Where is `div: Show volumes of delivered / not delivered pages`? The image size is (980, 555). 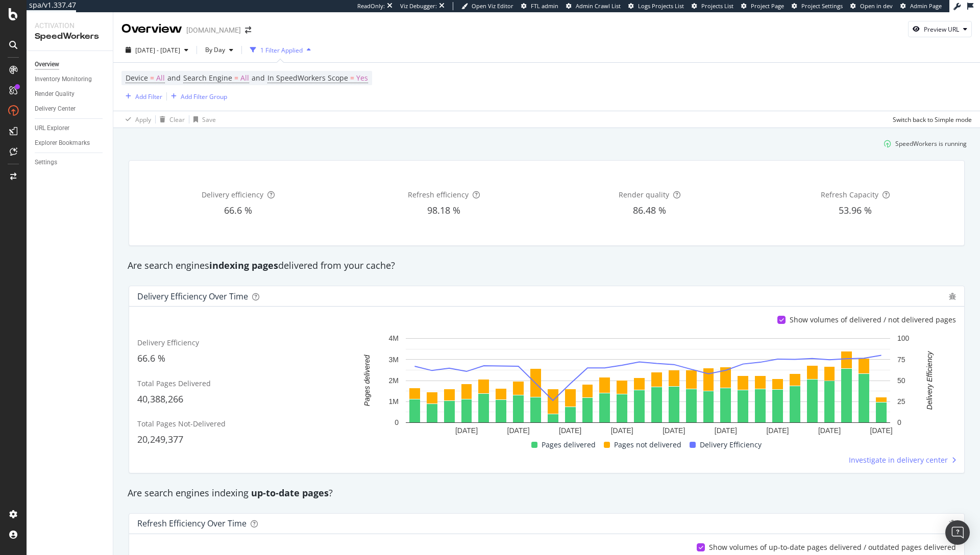 div: Show volumes of delivered / not delivered pages is located at coordinates (873, 320).